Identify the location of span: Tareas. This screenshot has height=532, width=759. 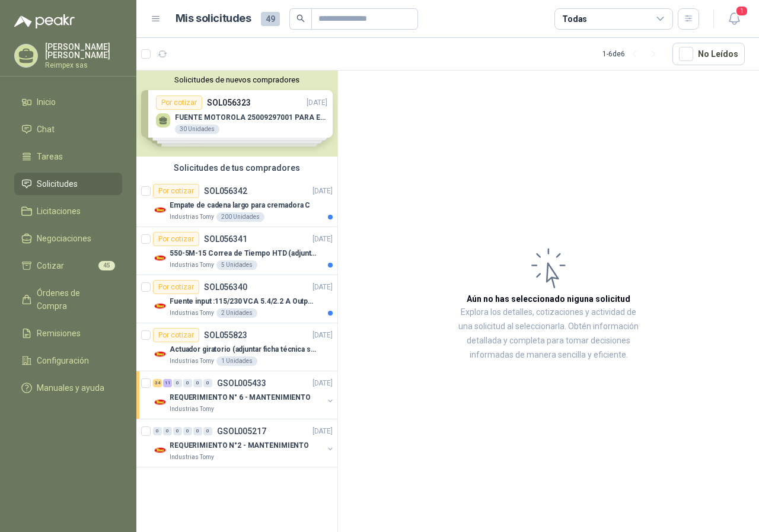
(50, 157).